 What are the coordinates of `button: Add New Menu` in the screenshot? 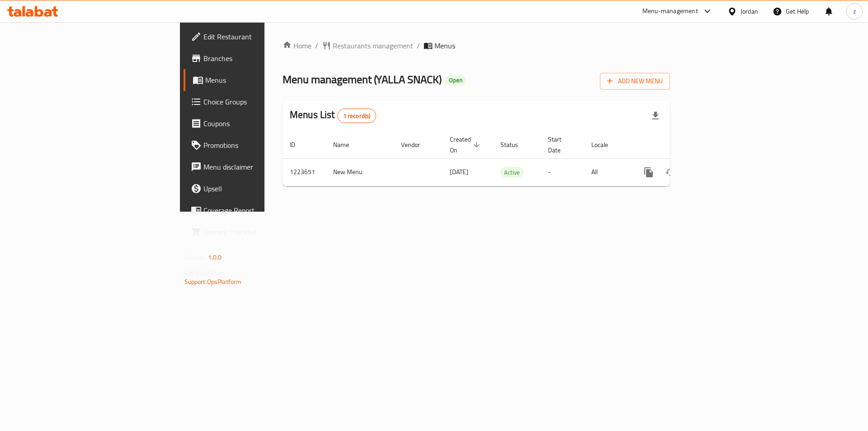 It's located at (635, 81).